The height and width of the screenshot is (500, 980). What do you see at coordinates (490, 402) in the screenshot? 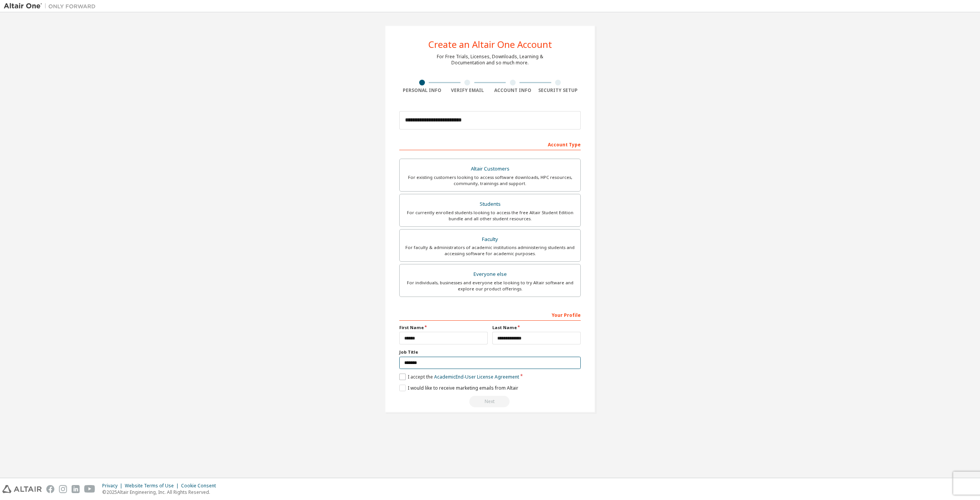
I see `div: Read and acccept EULA to continue` at bounding box center [490, 402].